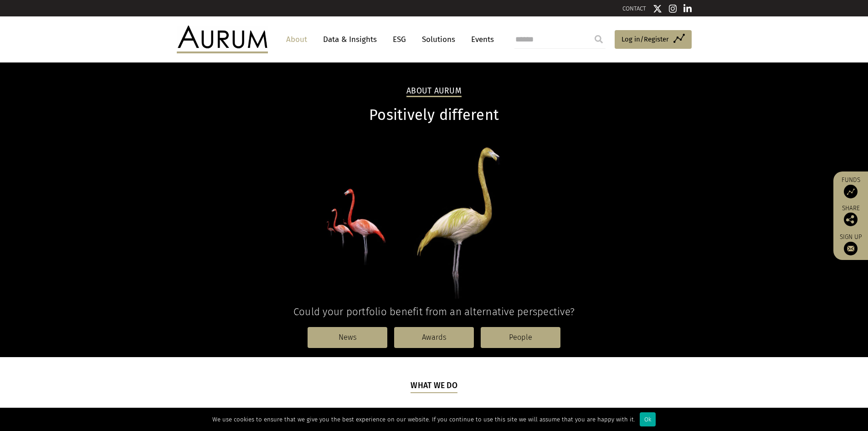 This screenshot has height=431, width=868. I want to click on a: Funds, so click(851, 187).